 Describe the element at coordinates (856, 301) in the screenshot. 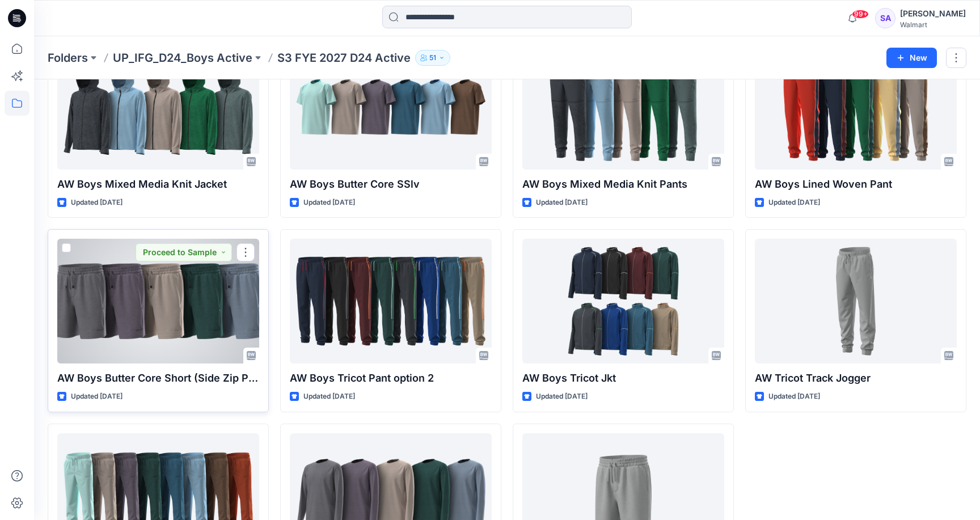

I see `a: AW Tricot Track Jogger` at that location.